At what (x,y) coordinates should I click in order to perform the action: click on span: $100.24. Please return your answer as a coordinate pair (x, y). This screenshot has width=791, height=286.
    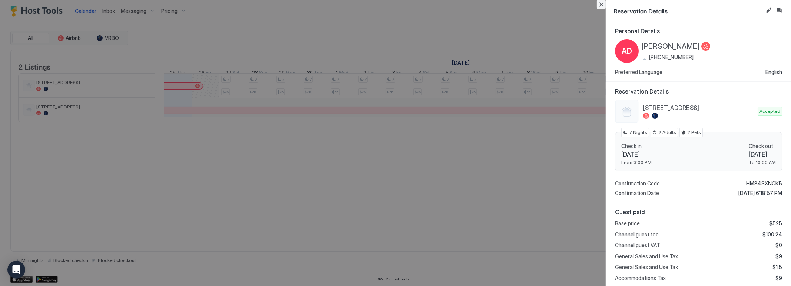
    Looking at the image, I should click on (772, 235).